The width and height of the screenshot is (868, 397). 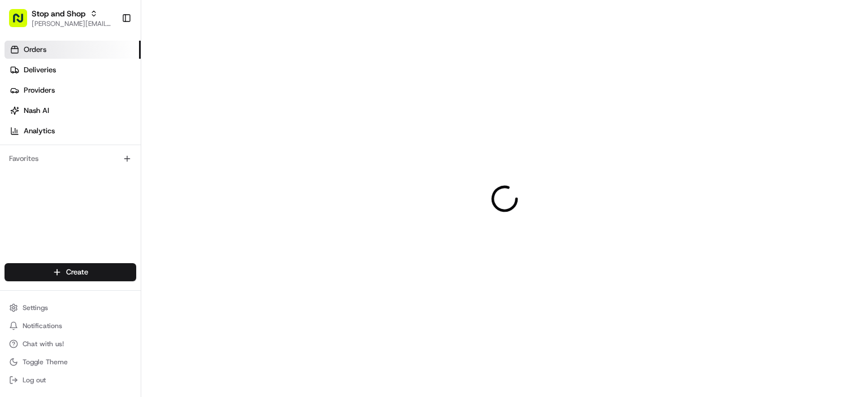 What do you see at coordinates (70, 308) in the screenshot?
I see `button: Settings` at bounding box center [70, 308].